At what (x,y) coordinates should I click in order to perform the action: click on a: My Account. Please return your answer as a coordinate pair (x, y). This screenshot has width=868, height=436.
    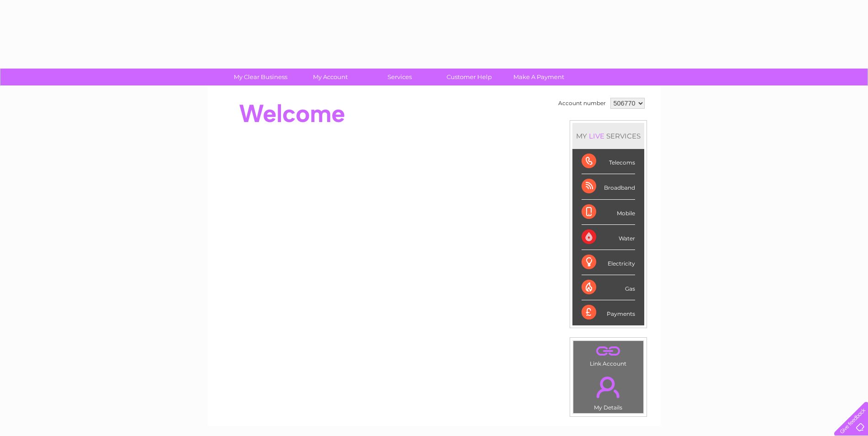
    Looking at the image, I should click on (330, 77).